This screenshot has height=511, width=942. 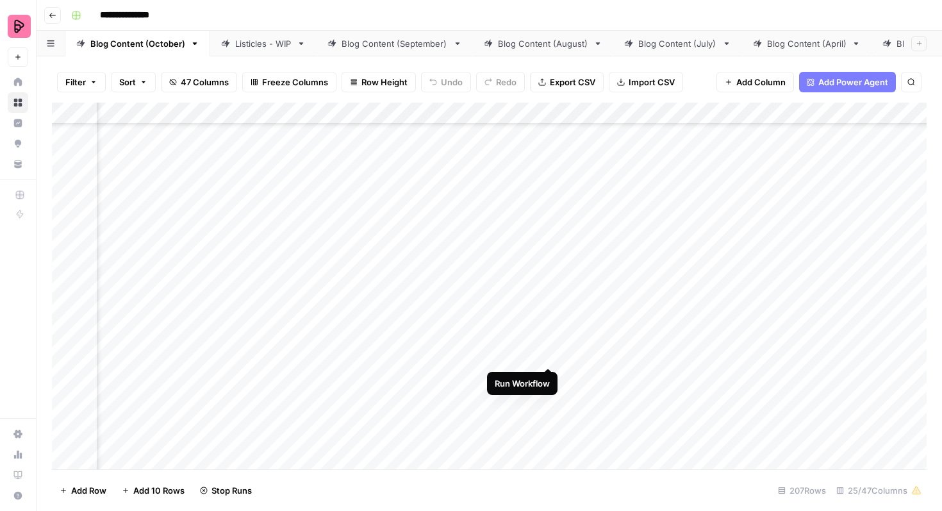 I want to click on button: Add Row, so click(x=83, y=490).